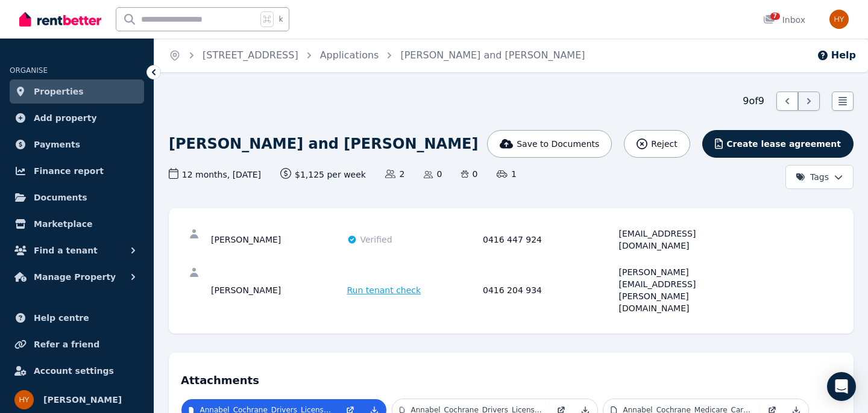 The image size is (868, 413). What do you see at coordinates (74, 371) in the screenshot?
I see `span: Account settings` at bounding box center [74, 371].